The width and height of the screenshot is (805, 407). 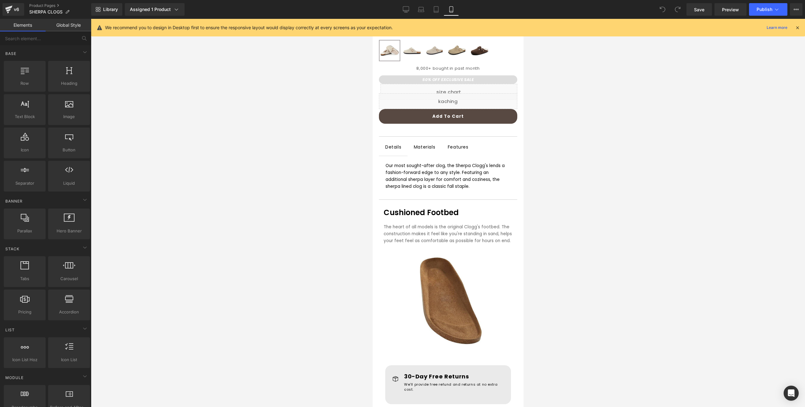 I want to click on strong: 50% OFF EXCLUSIVE SALE, so click(x=75, y=61).